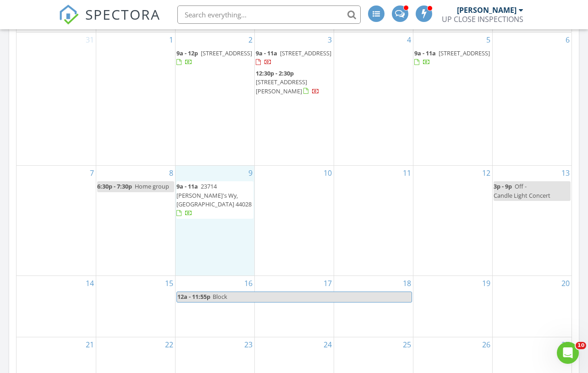 The height and width of the screenshot is (373, 588). What do you see at coordinates (56, 307) in the screenshot?
I see `td: Go to September 14, 2025` at bounding box center [56, 307].